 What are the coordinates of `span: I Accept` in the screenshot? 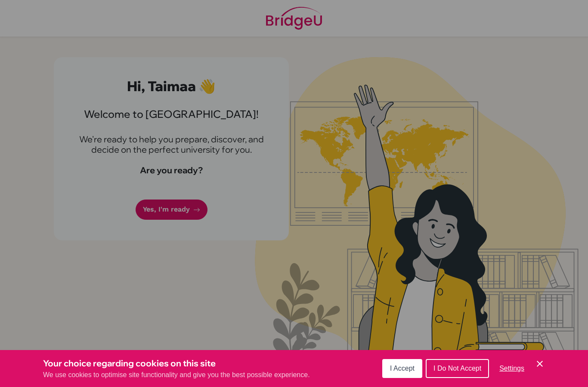 It's located at (402, 368).